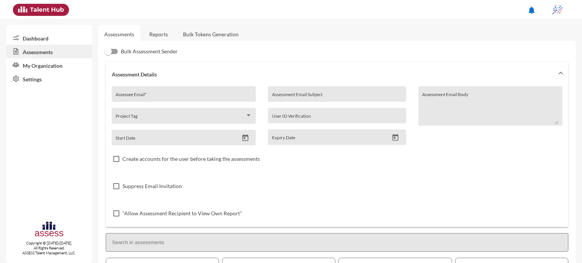  I want to click on div: Assessment Details, so click(337, 157).